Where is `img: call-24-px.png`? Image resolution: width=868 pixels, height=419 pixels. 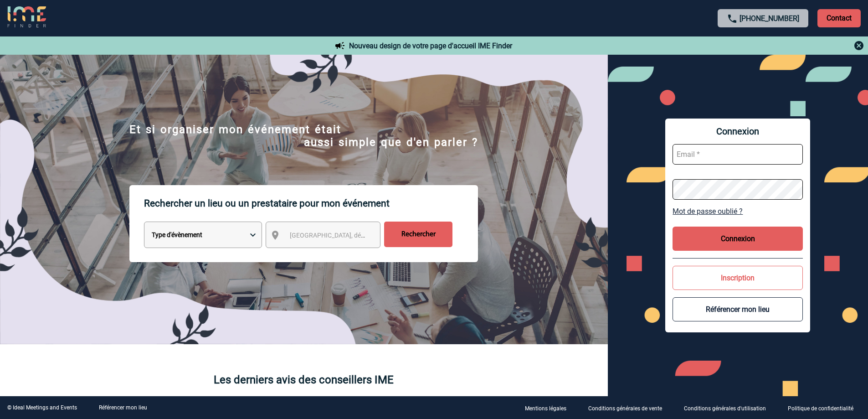
img: call-24-px.png is located at coordinates (732, 19).